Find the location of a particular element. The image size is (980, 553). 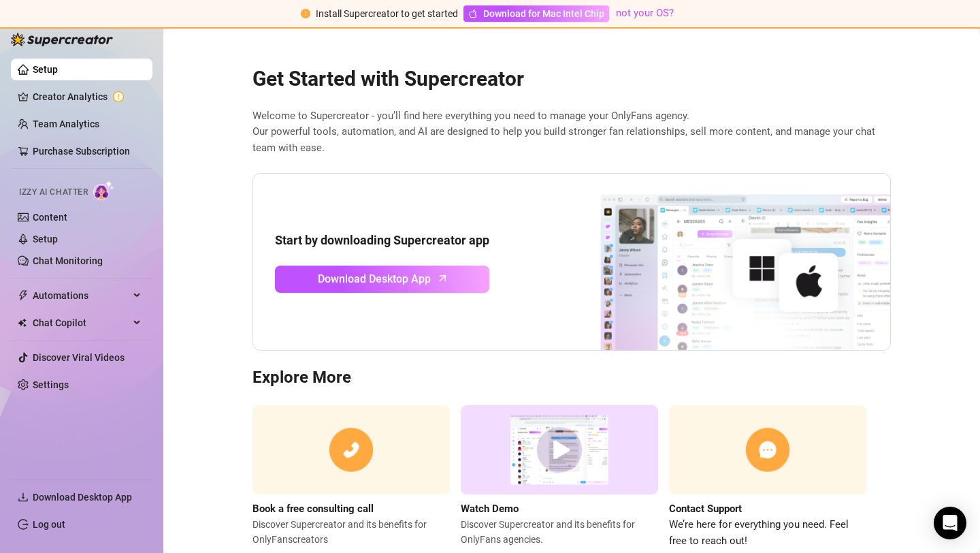

strong: Watch Demo is located at coordinates (490, 508).